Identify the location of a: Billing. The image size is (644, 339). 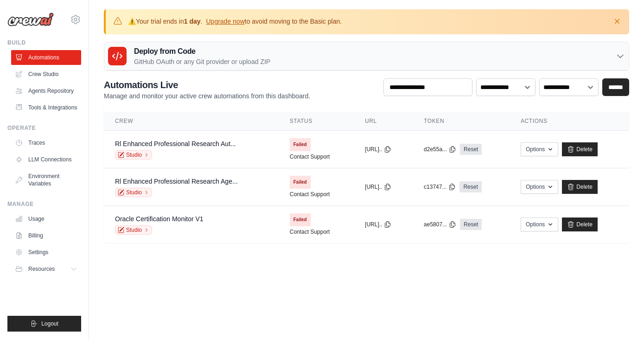
(46, 236).